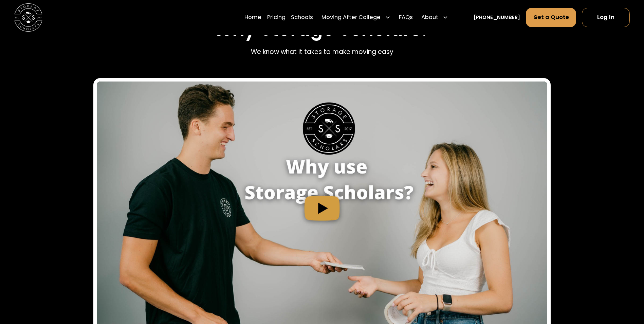 Image resolution: width=644 pixels, height=324 pixels. I want to click on a: FAQs, so click(406, 18).